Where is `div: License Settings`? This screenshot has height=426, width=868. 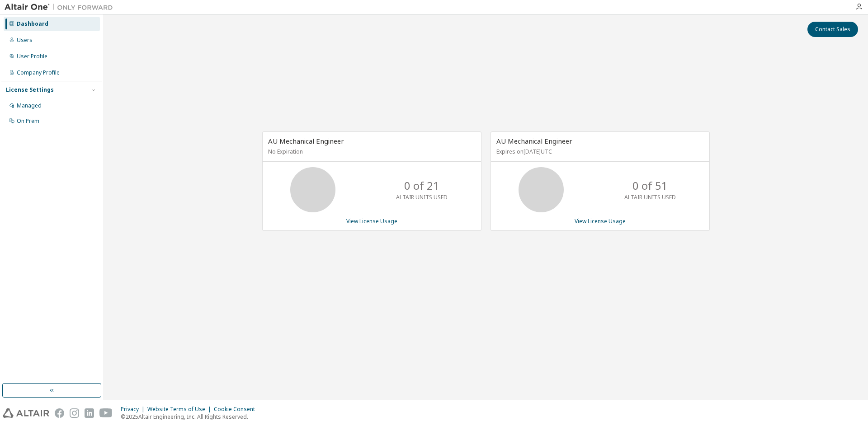
div: License Settings is located at coordinates (30, 90).